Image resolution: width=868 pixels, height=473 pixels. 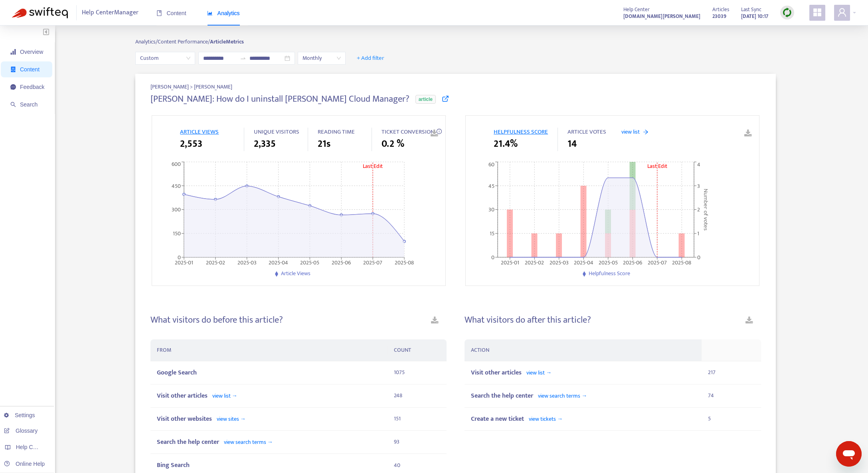 What do you see at coordinates (521, 132) in the screenshot?
I see `span: HELPFULNESS SCORE` at bounding box center [521, 132].